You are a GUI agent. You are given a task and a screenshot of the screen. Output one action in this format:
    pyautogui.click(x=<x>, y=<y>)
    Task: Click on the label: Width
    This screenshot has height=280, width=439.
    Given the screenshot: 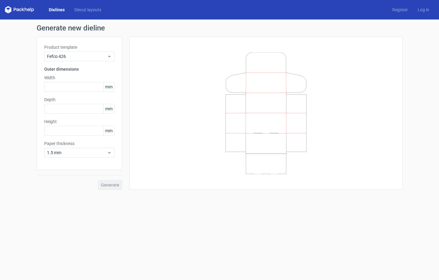 What is the action you would take?
    pyautogui.click(x=79, y=78)
    